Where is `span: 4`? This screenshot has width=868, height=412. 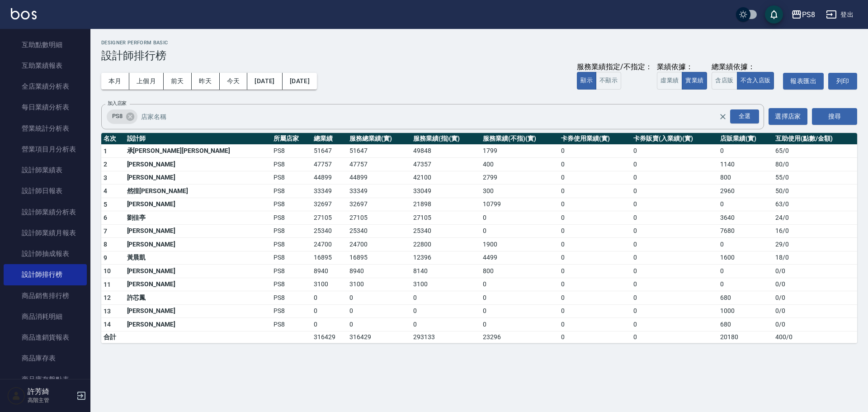 span: 4 is located at coordinates (106, 191).